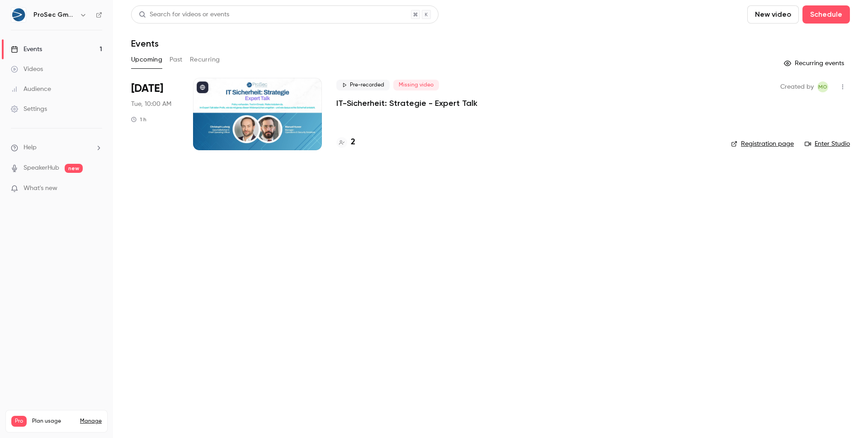 Image resolution: width=868 pixels, height=438 pixels. What do you see at coordinates (56, 147) in the screenshot?
I see `li: help-dropdown-opener` at bounding box center [56, 147].